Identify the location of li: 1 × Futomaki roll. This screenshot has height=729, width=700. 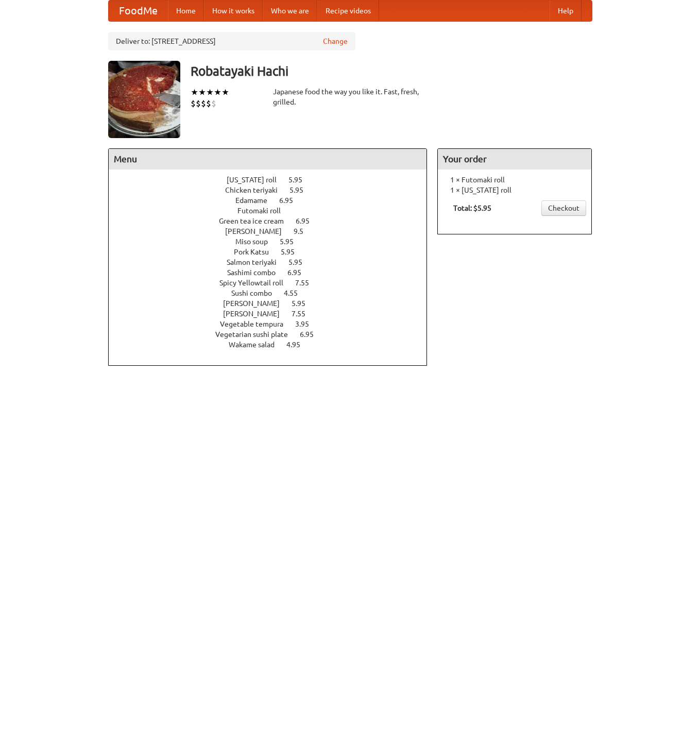
(515, 180).